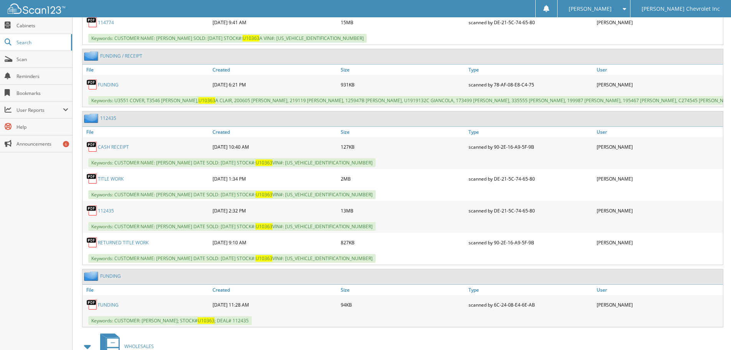 This screenshot has height=350, width=731. Describe the element at coordinates (111, 178) in the screenshot. I see `a: TITLE WORK` at that location.